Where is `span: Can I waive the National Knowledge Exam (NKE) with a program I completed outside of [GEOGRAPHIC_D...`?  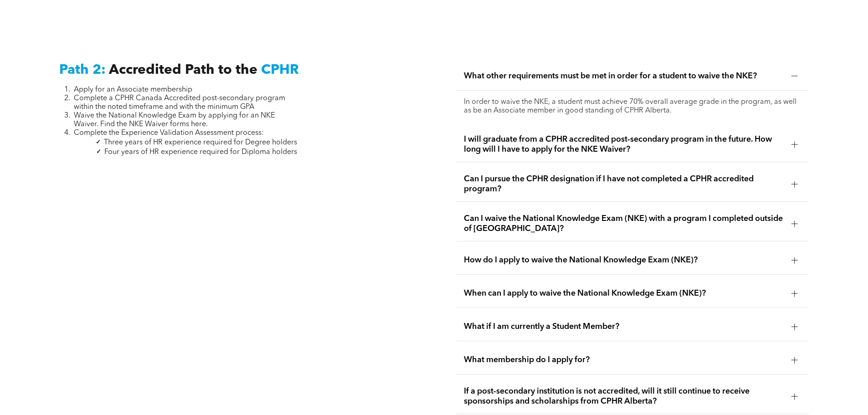 span: Can I waive the National Knowledge Exam (NKE) with a program I completed outside of [GEOGRAPHIC_D... is located at coordinates (624, 224).